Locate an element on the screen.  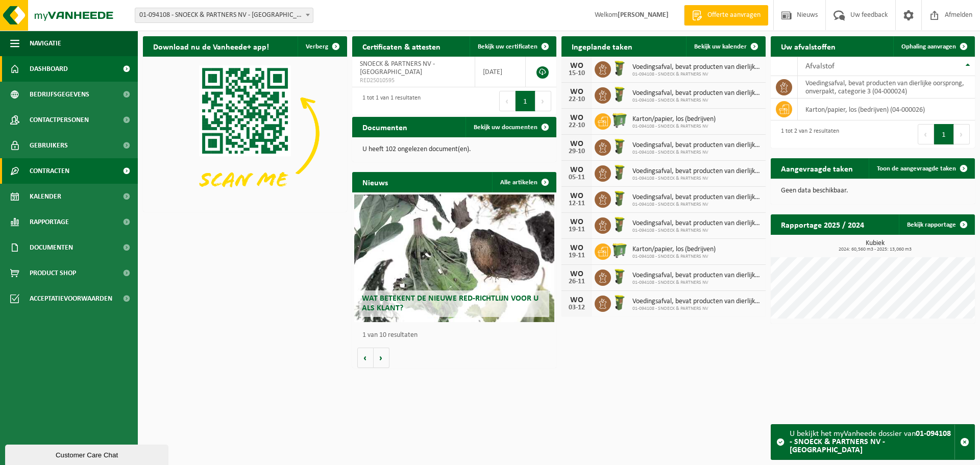
div: Customer Care Chat is located at coordinates (82, 12).